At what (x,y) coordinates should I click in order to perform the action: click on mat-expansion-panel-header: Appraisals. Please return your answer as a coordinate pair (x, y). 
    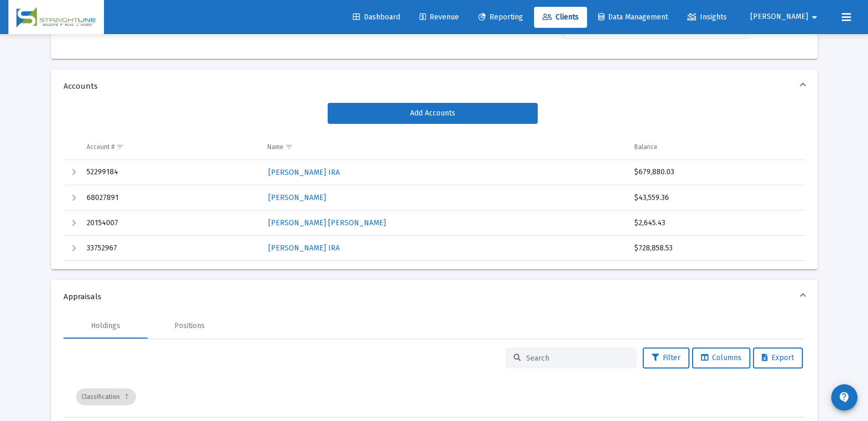
    Looking at the image, I should click on (434, 297).